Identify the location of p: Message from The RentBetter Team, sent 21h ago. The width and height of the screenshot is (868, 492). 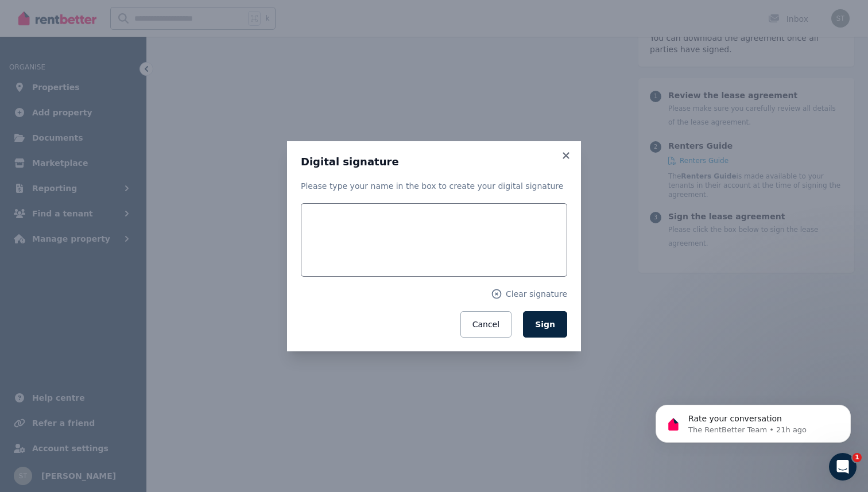
(124, 50).